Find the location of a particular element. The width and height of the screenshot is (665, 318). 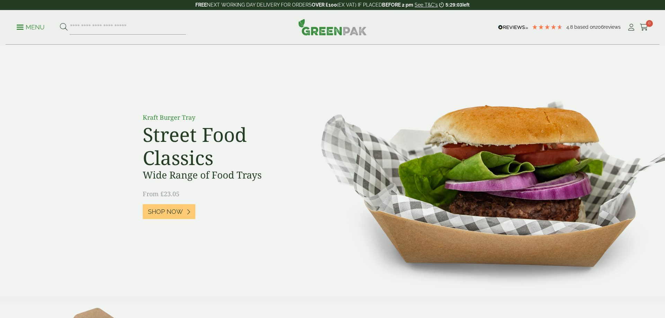

span: left is located at coordinates (466, 5).